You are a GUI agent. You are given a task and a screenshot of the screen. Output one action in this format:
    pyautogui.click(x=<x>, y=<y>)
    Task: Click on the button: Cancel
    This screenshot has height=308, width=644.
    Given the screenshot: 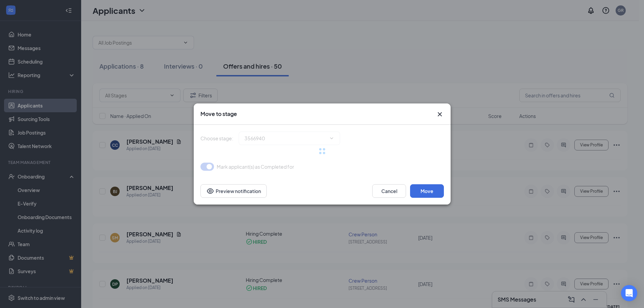 What is the action you would take?
    pyautogui.click(x=389, y=191)
    